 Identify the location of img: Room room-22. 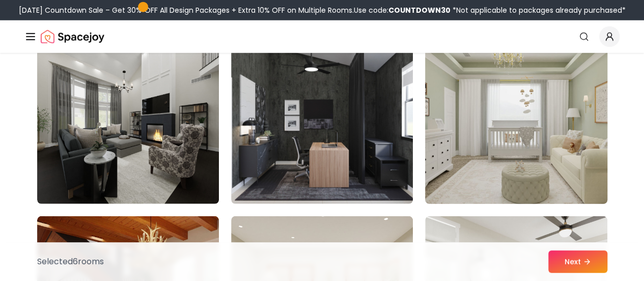
(128, 123).